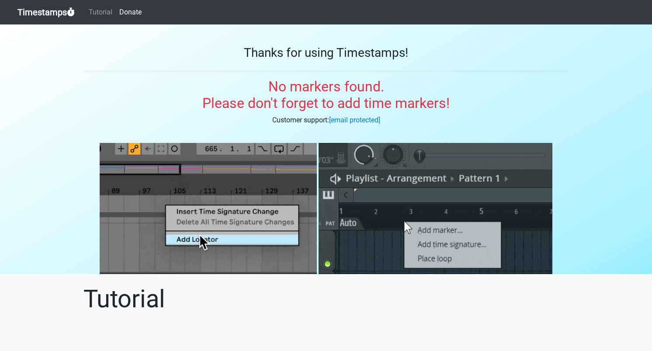  Describe the element at coordinates (130, 12) in the screenshot. I see `a: Donate` at that location.